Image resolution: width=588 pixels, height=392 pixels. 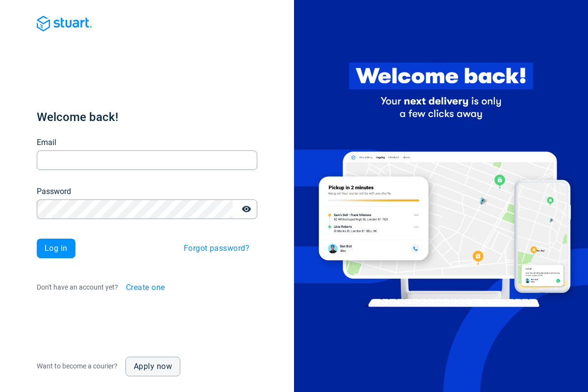 I want to click on label: Email, so click(x=47, y=143).